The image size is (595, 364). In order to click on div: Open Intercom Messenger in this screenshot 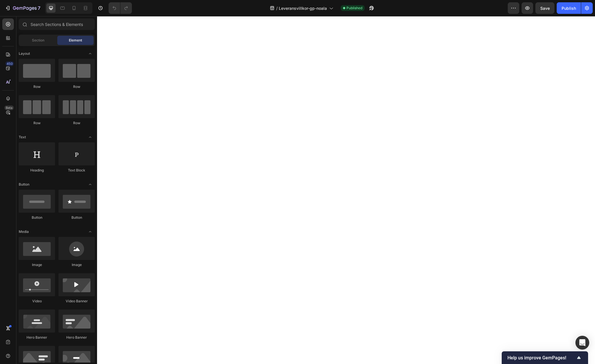, I will do `click(582, 342)`.